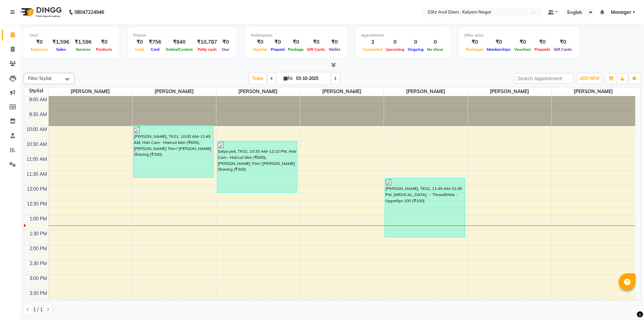 The width and height of the screenshot is (644, 320). I want to click on div: 10:30 AM, so click(37, 144).